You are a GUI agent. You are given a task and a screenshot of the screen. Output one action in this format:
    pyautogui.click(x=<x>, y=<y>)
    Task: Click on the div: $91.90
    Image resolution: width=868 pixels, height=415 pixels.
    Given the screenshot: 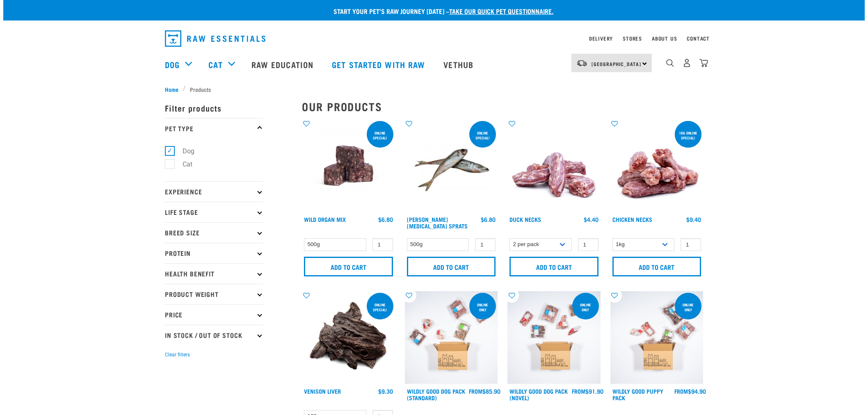 What is the action you would take?
    pyautogui.click(x=587, y=392)
    